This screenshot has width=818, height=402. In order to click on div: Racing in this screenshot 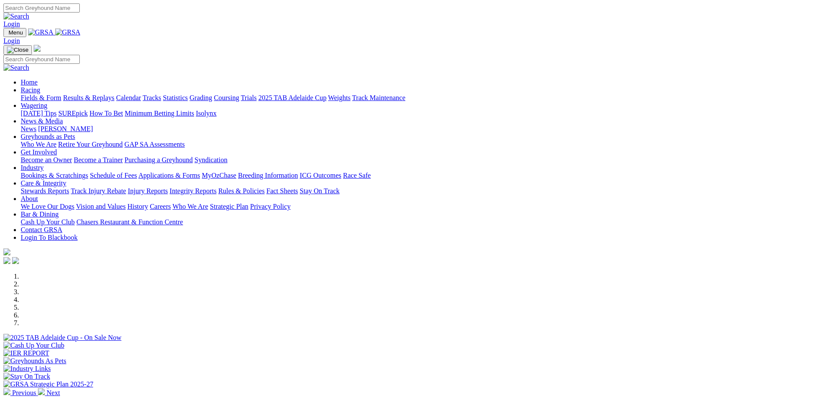, I will do `click(417, 98)`.